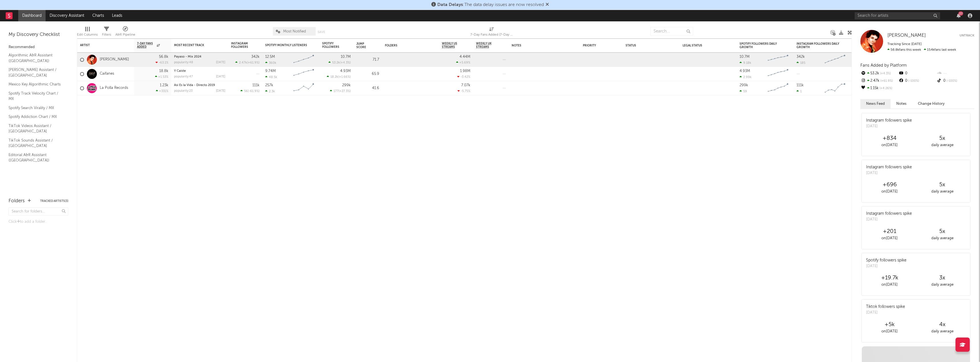 Image resolution: width=980 pixels, height=362 pixels. Describe the element at coordinates (875, 103) in the screenshot. I see `button: News Feed` at that location.